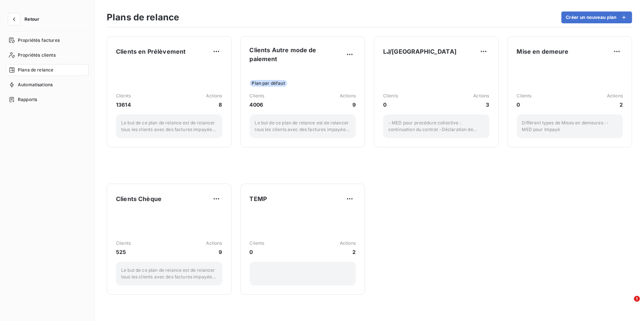 This screenshot has height=321, width=644. What do you see at coordinates (151, 52) in the screenshot?
I see `span: Clients en Prélèvement` at bounding box center [151, 52].